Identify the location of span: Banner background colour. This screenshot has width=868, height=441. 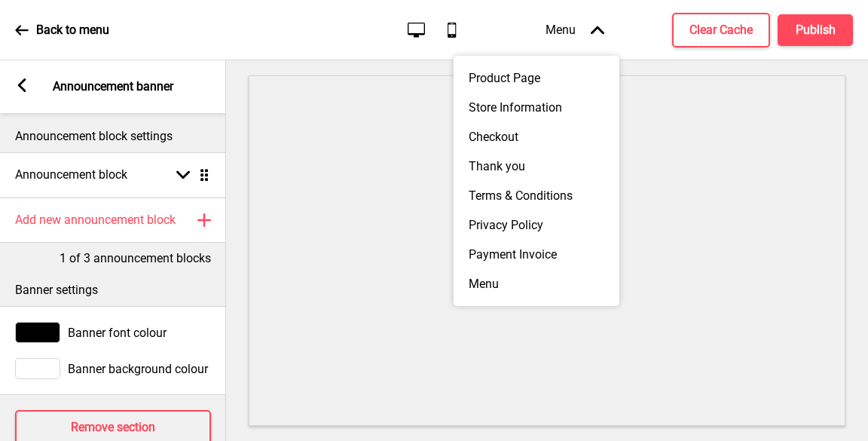
(138, 368).